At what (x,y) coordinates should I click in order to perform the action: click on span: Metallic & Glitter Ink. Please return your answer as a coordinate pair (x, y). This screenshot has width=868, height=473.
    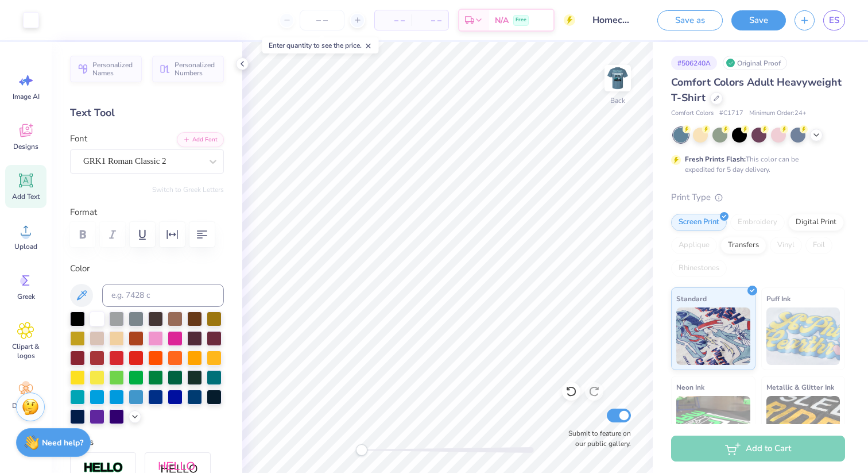
    Looking at the image, I should click on (801, 386).